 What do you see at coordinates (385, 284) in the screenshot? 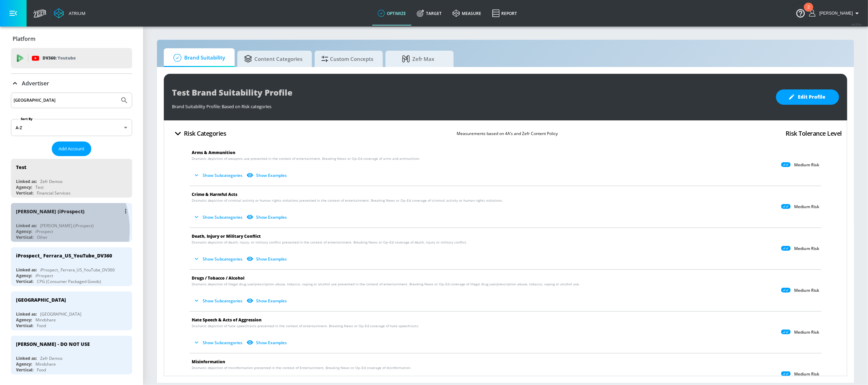
I see `span: Dramatic depiction of illegal drug use/prescription abuse, tobacco, vaping or alcohol use present...` at bounding box center [385, 284].